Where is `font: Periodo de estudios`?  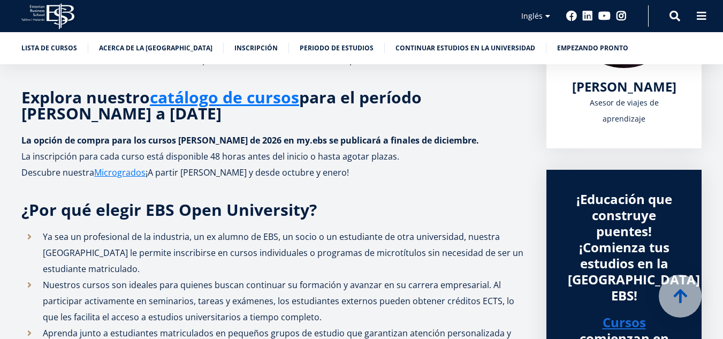 font: Periodo de estudios is located at coordinates (337, 48).